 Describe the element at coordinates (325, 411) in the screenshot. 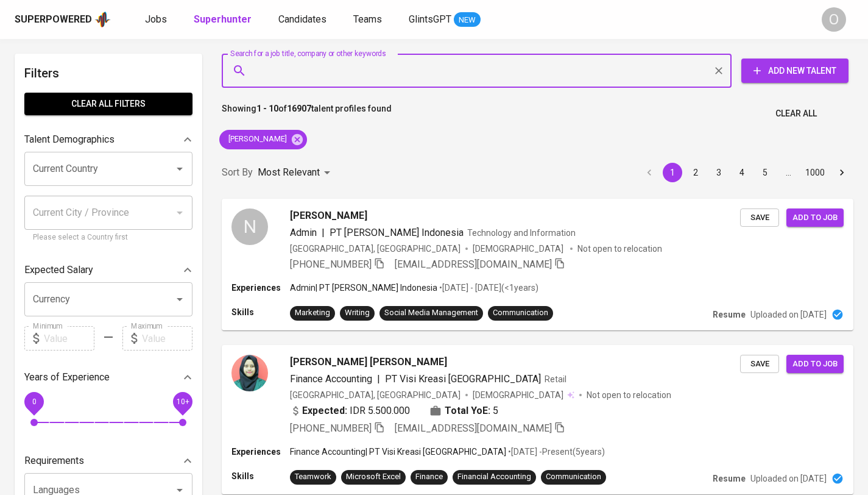

I see `b: Expected:` at that location.